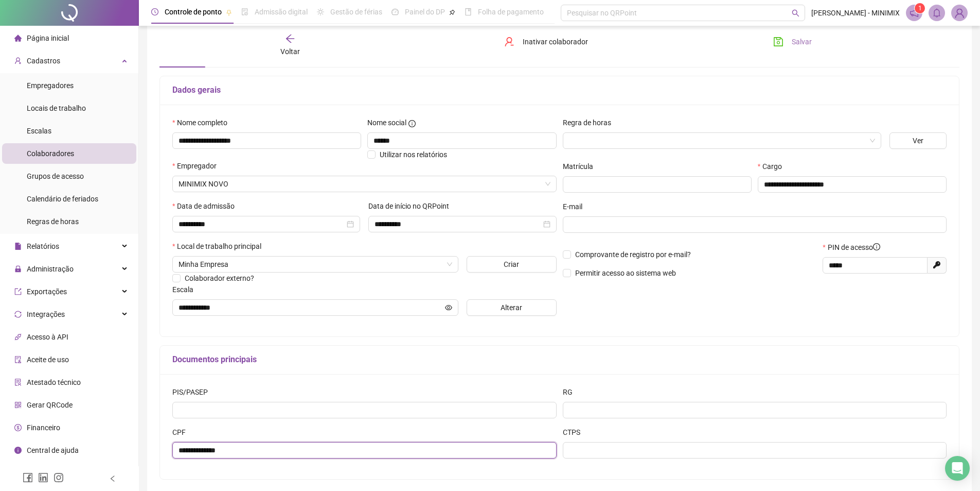  I want to click on button: Salvar, so click(792, 42).